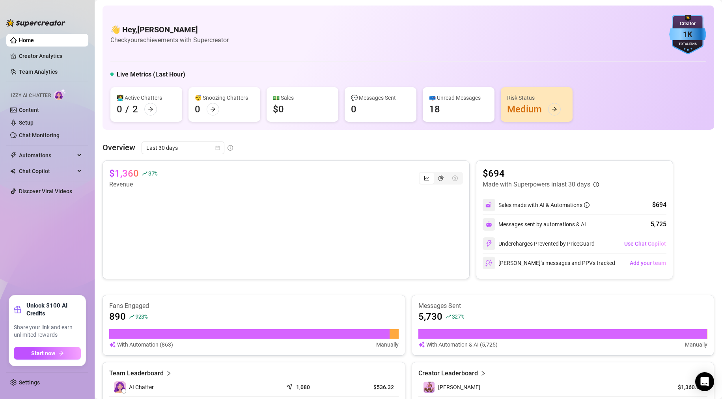 Image resolution: width=722 pixels, height=399 pixels. I want to click on a: Settings, so click(29, 382).